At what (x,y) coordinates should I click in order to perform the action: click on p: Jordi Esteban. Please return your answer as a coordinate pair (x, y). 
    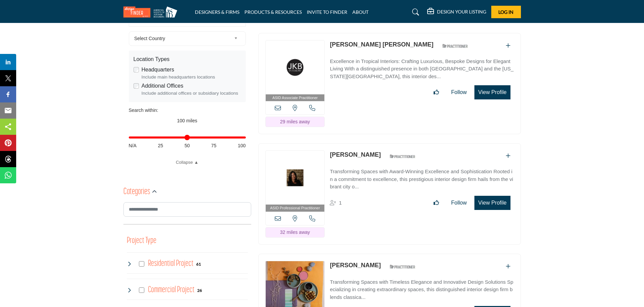
    Looking at the image, I should click on (355, 265).